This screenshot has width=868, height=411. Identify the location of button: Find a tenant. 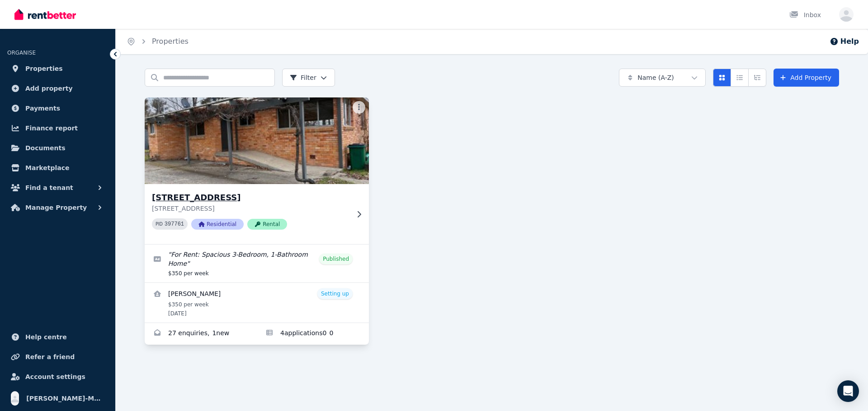
(58, 188).